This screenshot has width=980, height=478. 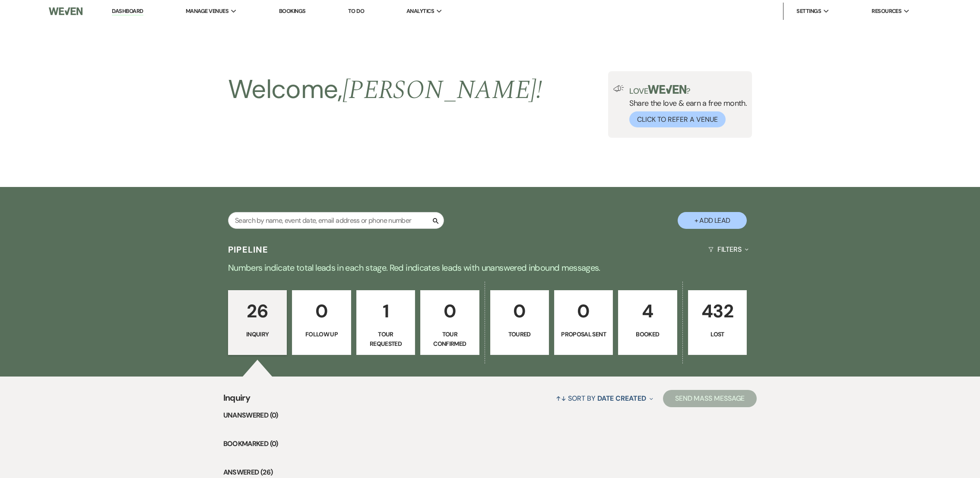 I want to click on span: Settings, so click(x=808, y=11).